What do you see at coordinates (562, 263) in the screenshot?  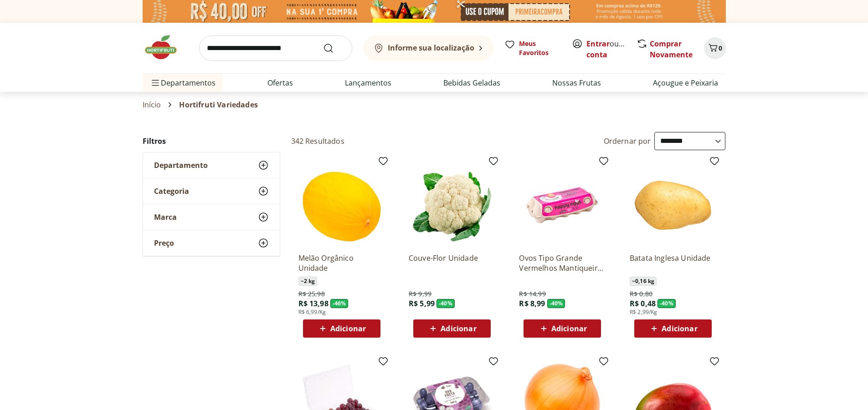 I see `a: Ovos Tipo Grande Vermelhos Mantiqueira Happy Eggs 10 Unidades` at bounding box center [562, 263].